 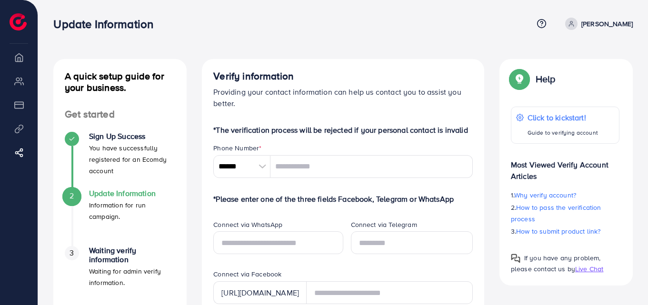 I want to click on label: Connect via Telegram, so click(x=384, y=225).